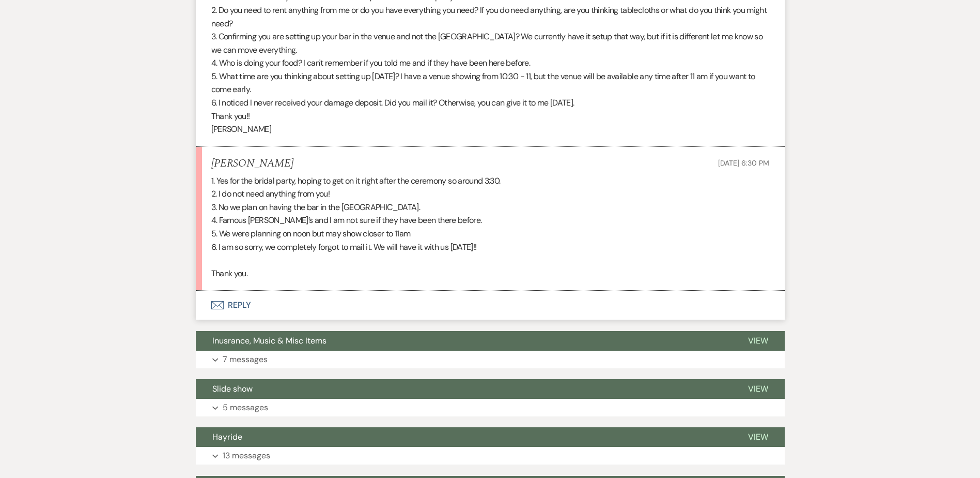 The height and width of the screenshot is (478, 980). What do you see at coordinates (233, 388) in the screenshot?
I see `span: Slide show` at bounding box center [233, 388].